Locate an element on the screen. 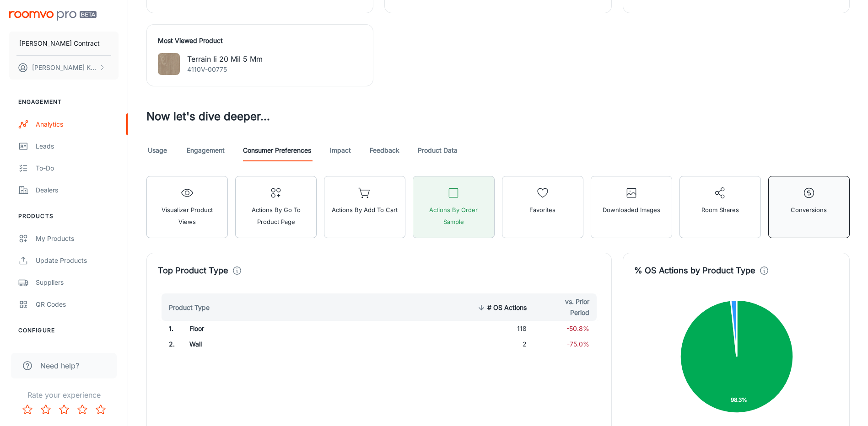  button: Actions by Order Sample is located at coordinates (453, 207).